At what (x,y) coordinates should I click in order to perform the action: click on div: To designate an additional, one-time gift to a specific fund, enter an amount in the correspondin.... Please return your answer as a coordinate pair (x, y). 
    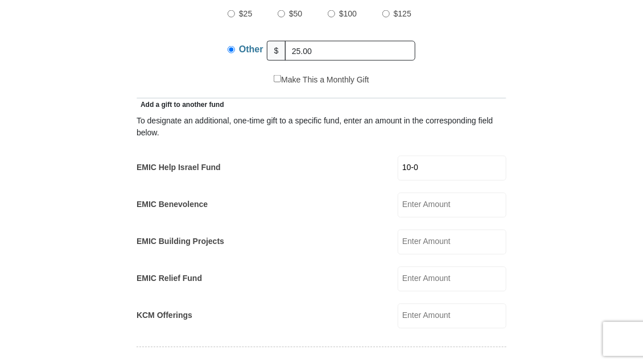
    Looking at the image, I should click on (322, 128).